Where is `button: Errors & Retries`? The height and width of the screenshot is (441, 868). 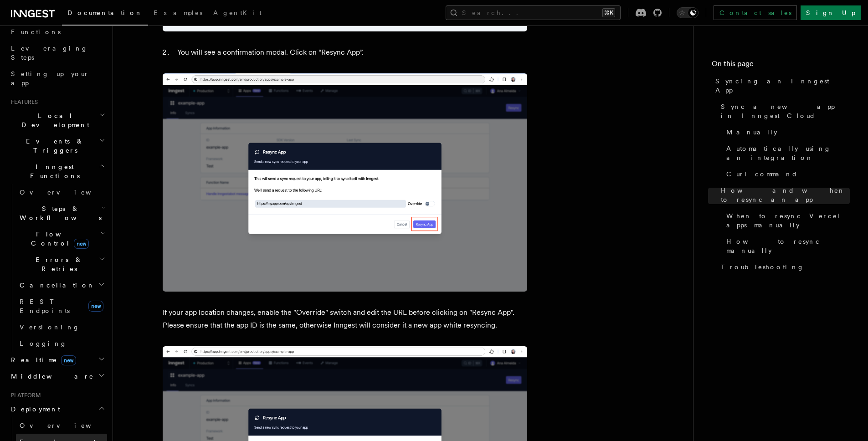
button: Errors & Retries is located at coordinates (61, 265).